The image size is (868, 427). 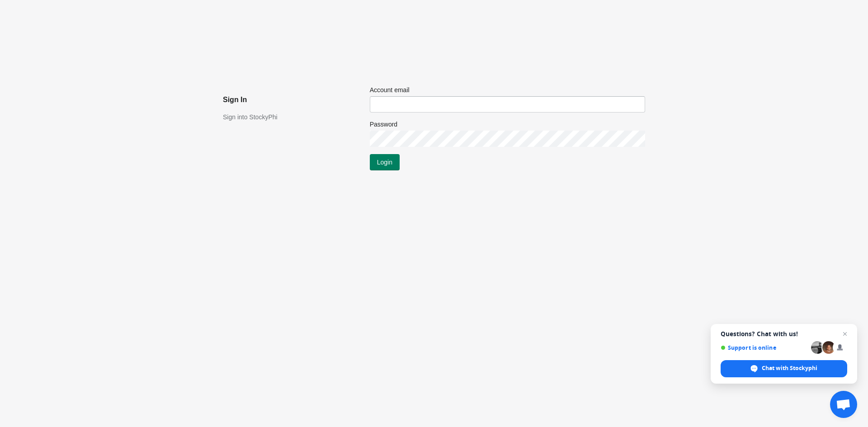 I want to click on button: Login, so click(x=385, y=162).